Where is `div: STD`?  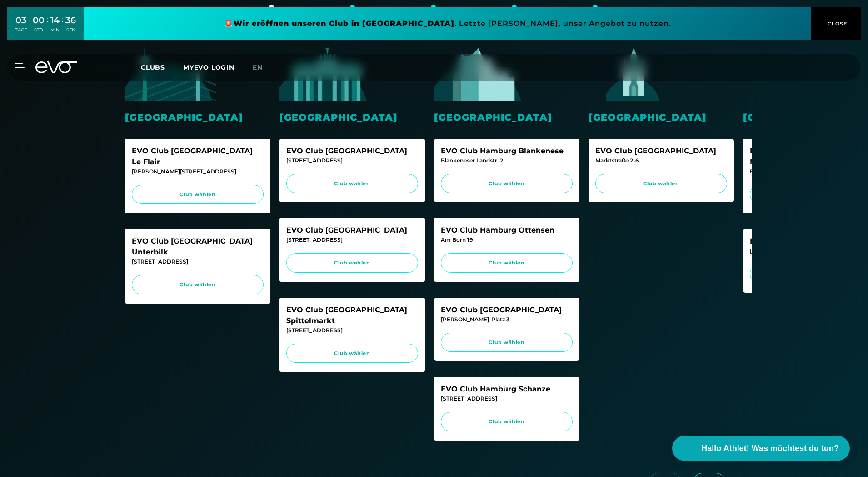 div: STD is located at coordinates (39, 30).